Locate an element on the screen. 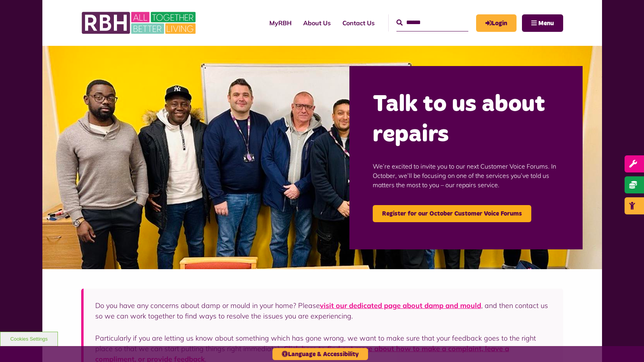 The image size is (644, 362). a: About Us is located at coordinates (317, 23).